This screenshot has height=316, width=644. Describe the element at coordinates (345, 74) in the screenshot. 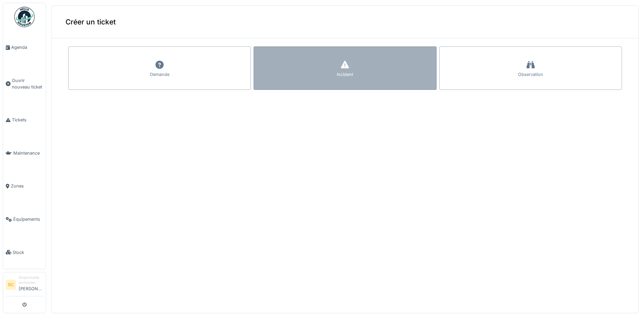

I see `div: Incident` at that location.